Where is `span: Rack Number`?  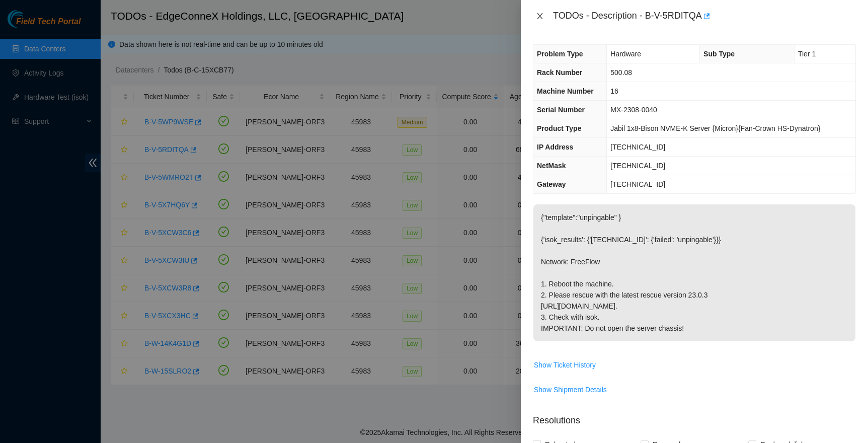
span: Rack Number is located at coordinates (559, 72).